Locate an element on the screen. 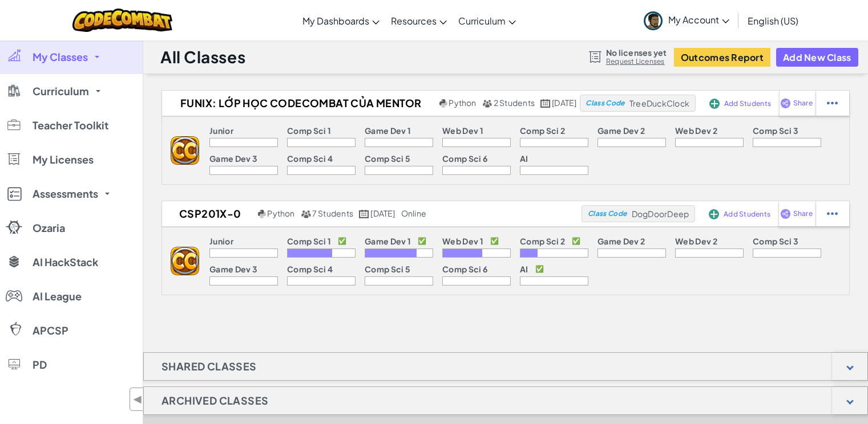  img: CodeCombat logo is located at coordinates (122, 20).